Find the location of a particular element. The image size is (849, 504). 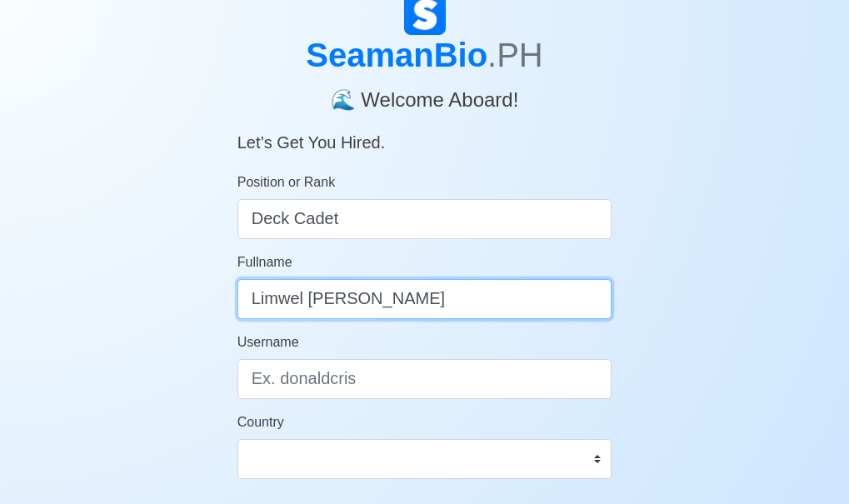

h4: 🌊 Welcome Aboard! is located at coordinates (425, 93).